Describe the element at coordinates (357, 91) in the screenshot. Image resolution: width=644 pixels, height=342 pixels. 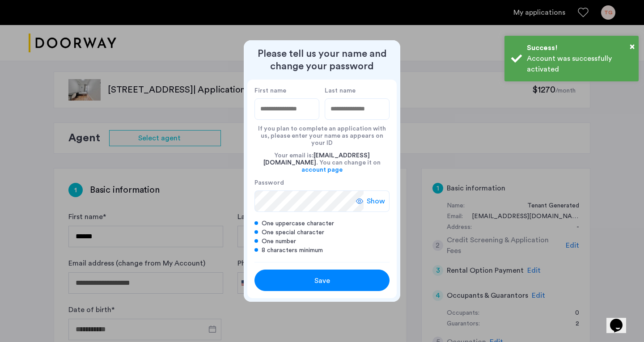
I see `label: Last name` at that location.